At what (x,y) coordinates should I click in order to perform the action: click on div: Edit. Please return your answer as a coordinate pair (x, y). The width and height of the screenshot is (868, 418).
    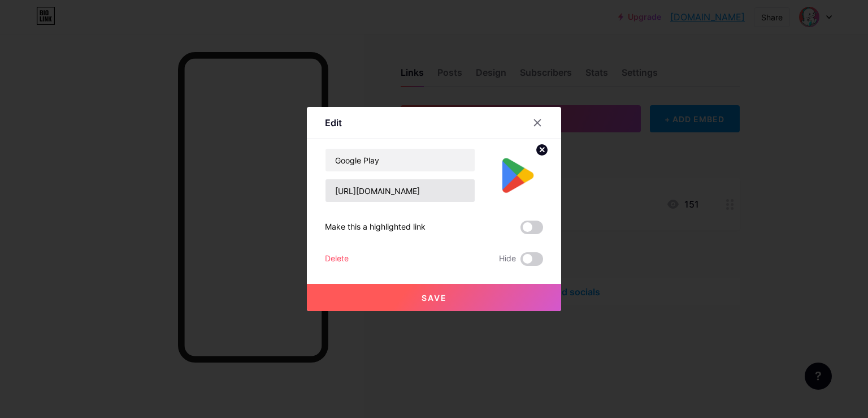
    Looking at the image, I should click on (333, 123).